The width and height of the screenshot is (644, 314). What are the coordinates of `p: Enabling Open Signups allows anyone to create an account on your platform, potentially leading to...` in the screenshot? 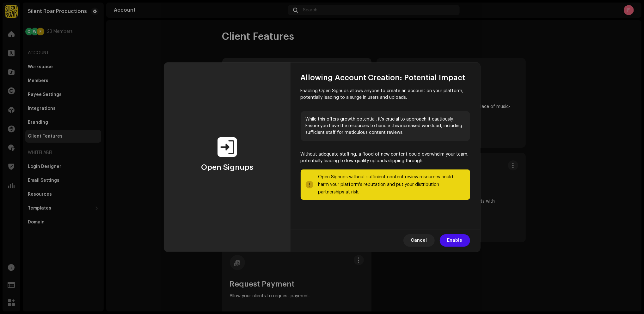 It's located at (385, 94).